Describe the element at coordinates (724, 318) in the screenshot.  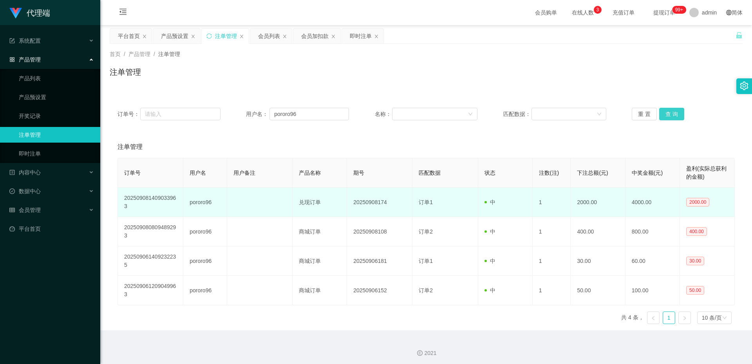
I see `i: 图标: down` at that location.